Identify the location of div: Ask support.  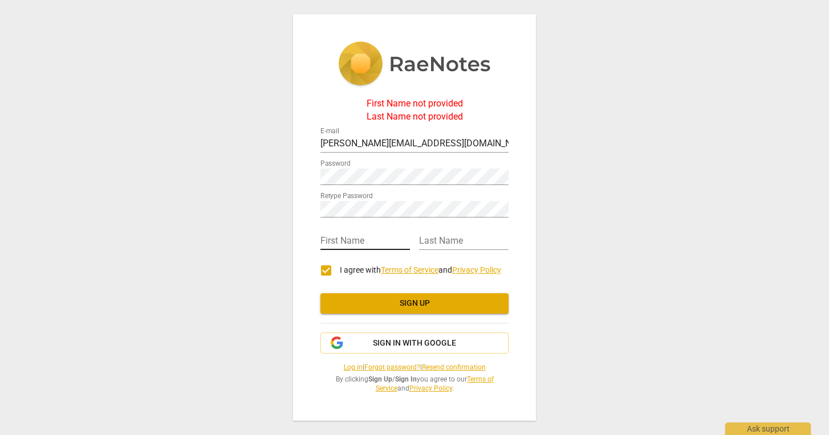
(768, 429).